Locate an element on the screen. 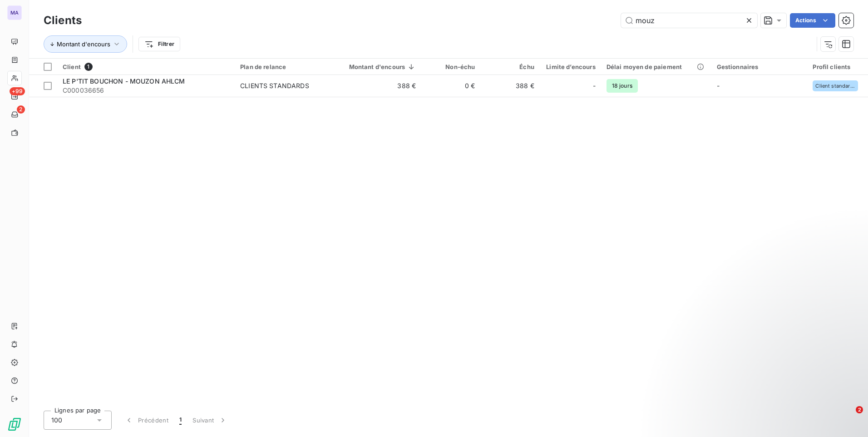 The height and width of the screenshot is (437, 868). button: 1 is located at coordinates (181, 420).